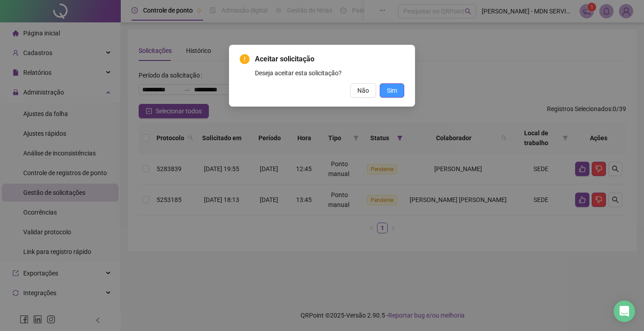 The width and height of the screenshot is (644, 331). I want to click on div: Open Intercom Messenger, so click(624, 311).